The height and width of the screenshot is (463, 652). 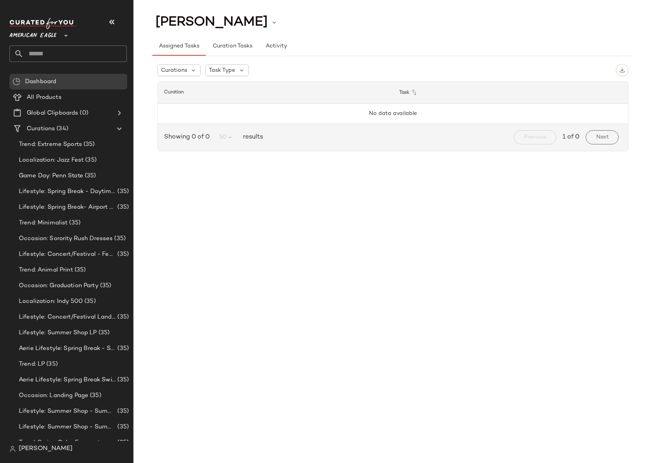 I want to click on span: Aerie Lifestyle: Spring Break Swimsuits Landing Page, so click(x=67, y=380).